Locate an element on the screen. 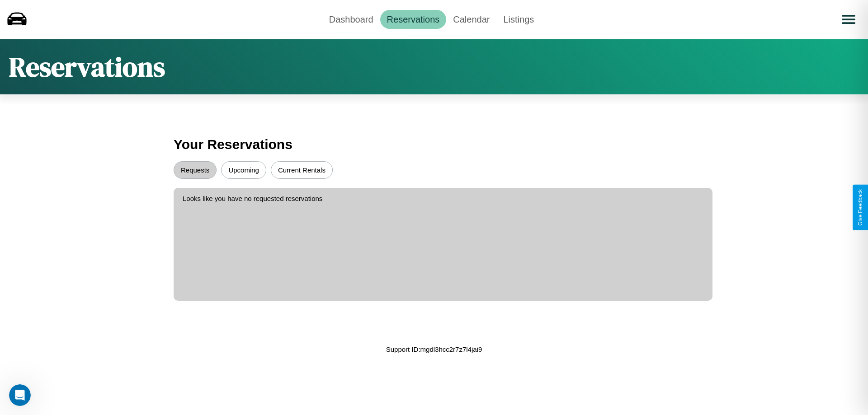 This screenshot has width=868, height=415. button: Current Rentals is located at coordinates (301, 170).